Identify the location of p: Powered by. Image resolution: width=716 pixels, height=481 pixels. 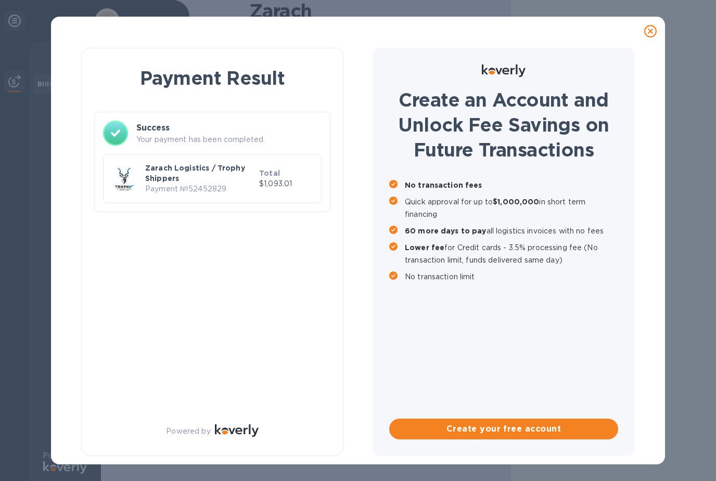
(188, 431).